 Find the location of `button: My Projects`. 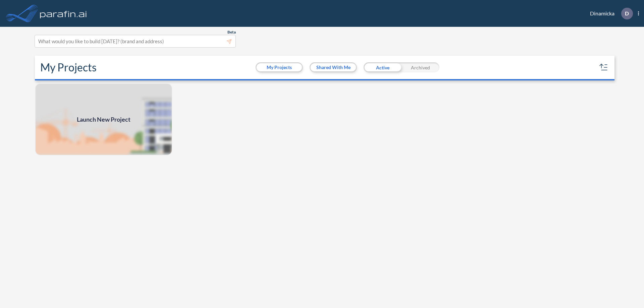

button: My Projects is located at coordinates (279, 67).